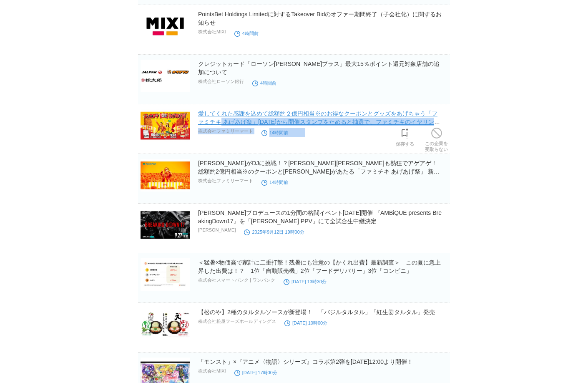 This screenshot has width=588, height=383. I want to click on a: 保存する, so click(405, 136).